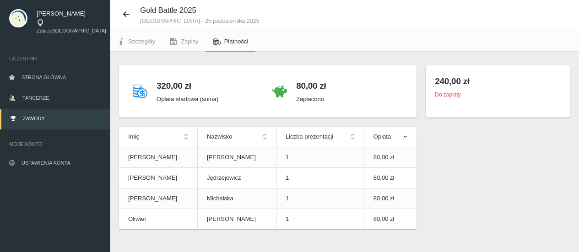 The image size is (579, 252). I want to click on h4: 240,00 zł, so click(498, 81).